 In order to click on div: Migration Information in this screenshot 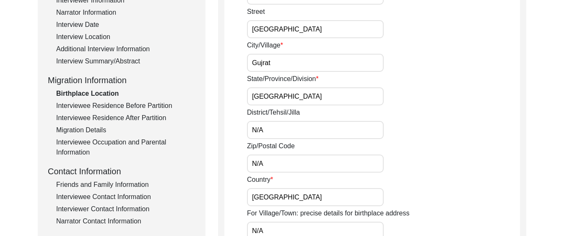, I will do `click(122, 80)`.